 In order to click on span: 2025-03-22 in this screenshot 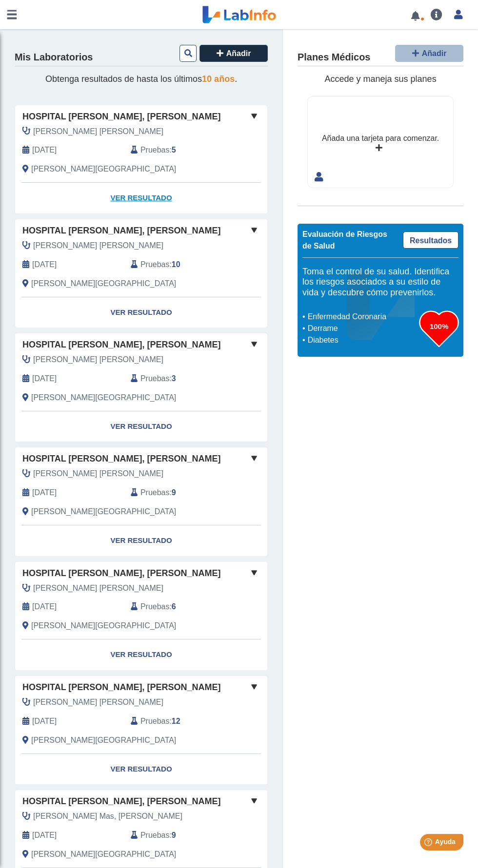, I will do `click(44, 378)`.